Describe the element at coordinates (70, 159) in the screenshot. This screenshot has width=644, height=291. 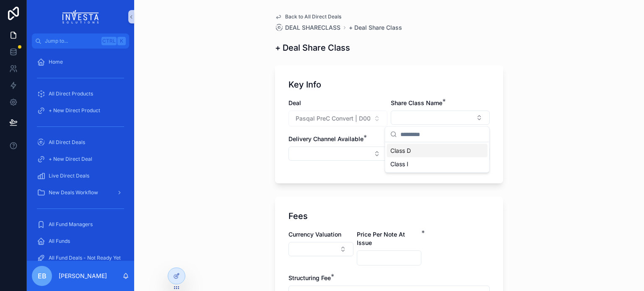
I see `span: + New Direct Deal` at that location.